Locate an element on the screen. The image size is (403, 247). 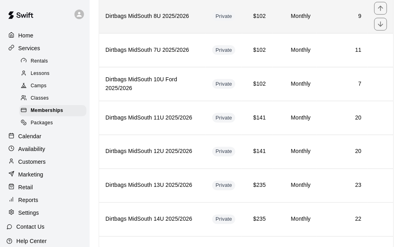
a: Rentals is located at coordinates (54, 61).